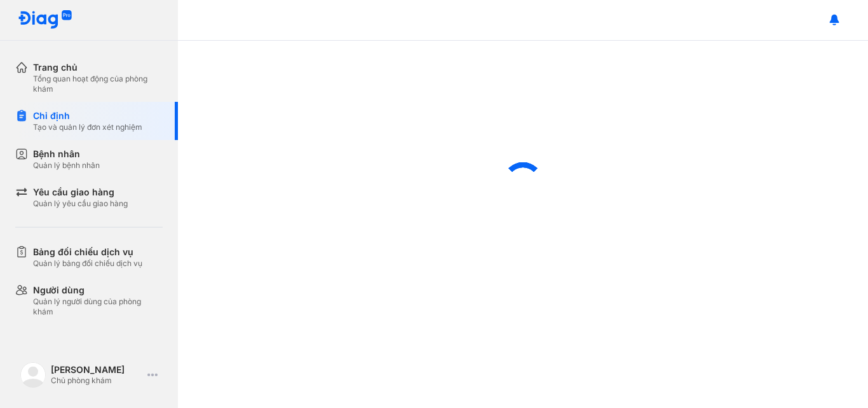  What do you see at coordinates (80, 192) in the screenshot?
I see `div: Yêu cầu giao hàng` at bounding box center [80, 192].